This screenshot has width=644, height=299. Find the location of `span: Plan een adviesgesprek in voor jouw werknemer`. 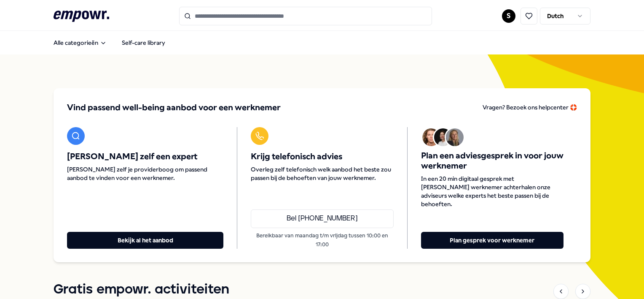

span: Plan een adviesgesprek in voor jouw werknemer is located at coordinates (492, 161).